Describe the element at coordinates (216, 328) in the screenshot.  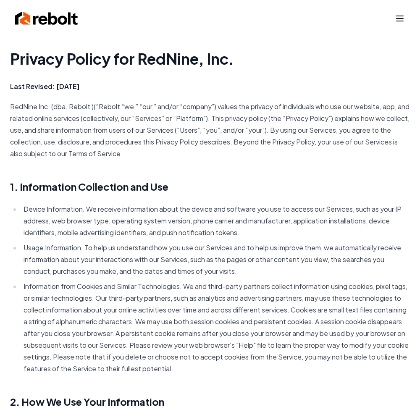
I see `li: Information from Cookies and Similar Technologies. We and third-party partners collect informatio...` at that location.